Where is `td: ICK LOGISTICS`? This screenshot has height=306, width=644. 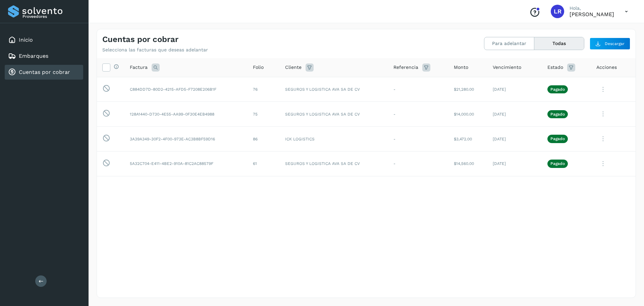 td: ICK LOGISTICS is located at coordinates (334, 139).